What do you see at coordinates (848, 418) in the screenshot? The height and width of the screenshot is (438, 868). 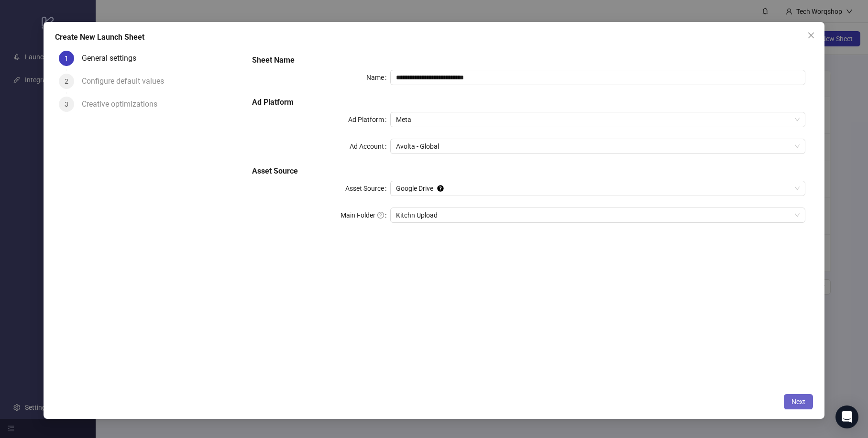 I see `div: Open Intercom Messenger` at bounding box center [848, 418].